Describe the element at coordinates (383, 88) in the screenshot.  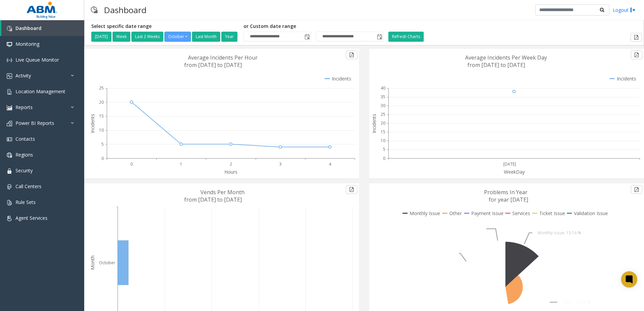
I see `text: 40` at that location.